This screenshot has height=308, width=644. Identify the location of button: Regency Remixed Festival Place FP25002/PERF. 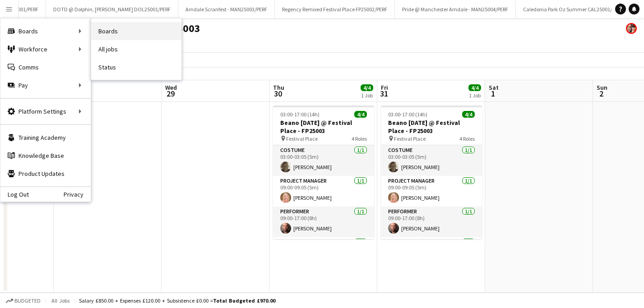
(335, 9).